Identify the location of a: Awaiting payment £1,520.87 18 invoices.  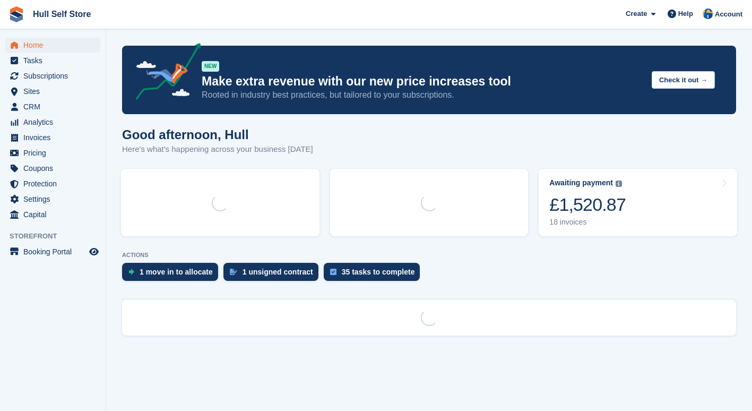
(638, 202).